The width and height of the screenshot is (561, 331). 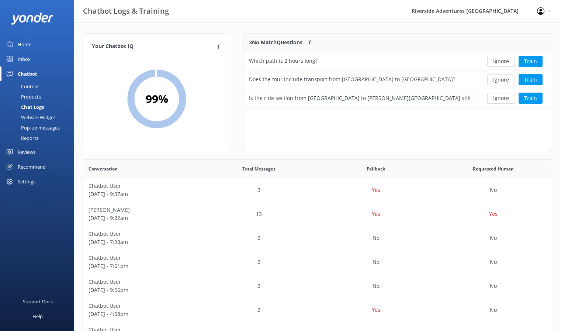 I want to click on a: Reports, so click(x=39, y=138).